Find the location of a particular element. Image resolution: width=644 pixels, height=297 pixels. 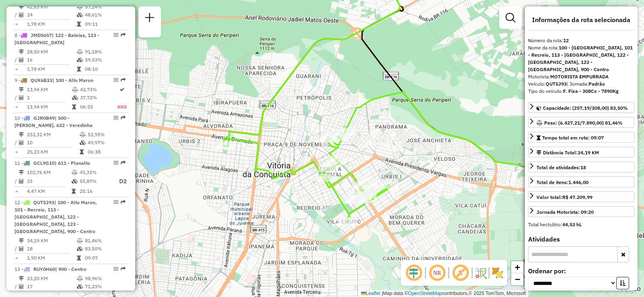

strong: F. Fixa - 308Cx - 7890Kg is located at coordinates (591, 91).